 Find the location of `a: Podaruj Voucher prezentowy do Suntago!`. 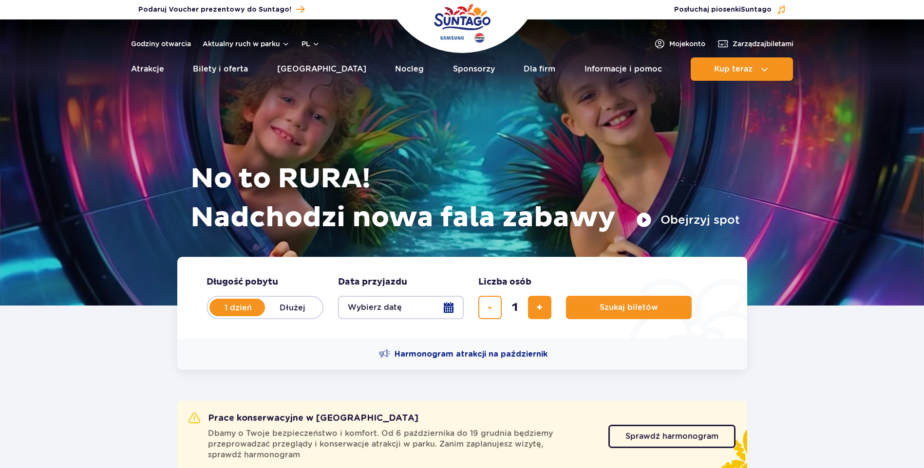

a: Podaruj Voucher prezentowy do Suntago! is located at coordinates (221, 9).